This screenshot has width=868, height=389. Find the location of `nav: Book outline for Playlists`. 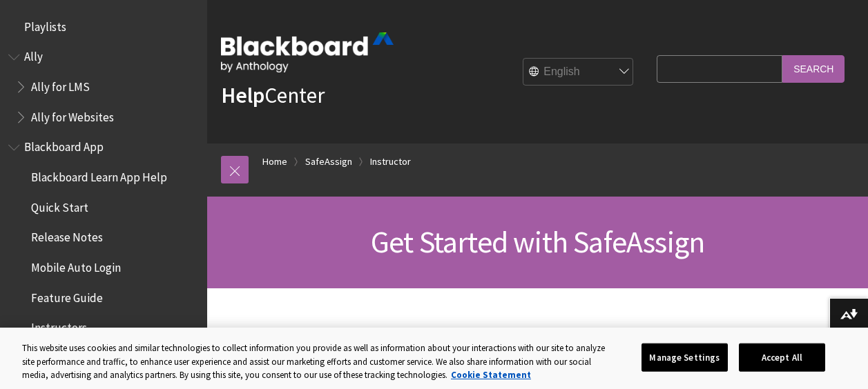

nav: Book outline for Playlists is located at coordinates (103, 27).